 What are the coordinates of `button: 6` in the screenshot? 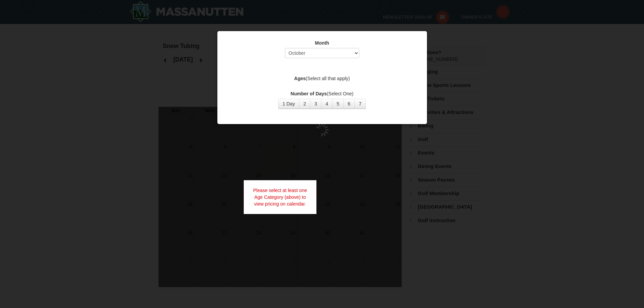 It's located at (349, 104).